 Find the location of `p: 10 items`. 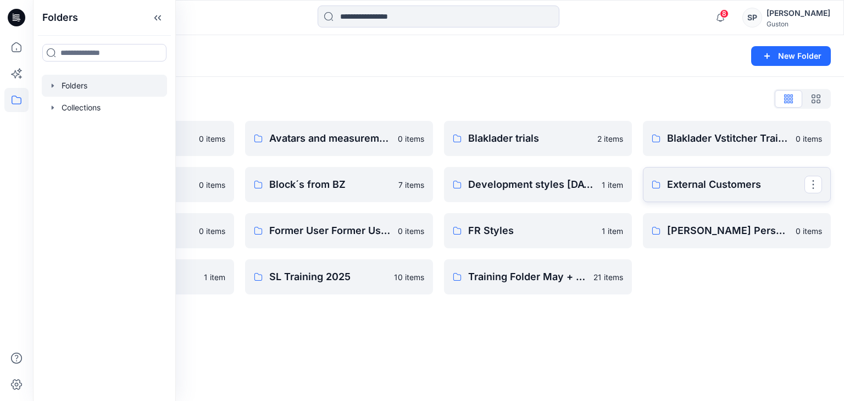

p: 10 items is located at coordinates (409, 277).